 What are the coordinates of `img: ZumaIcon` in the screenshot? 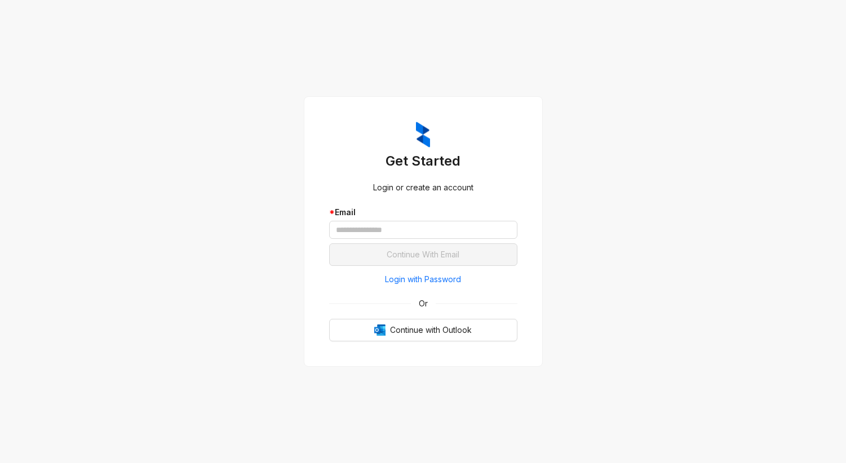 It's located at (423, 135).